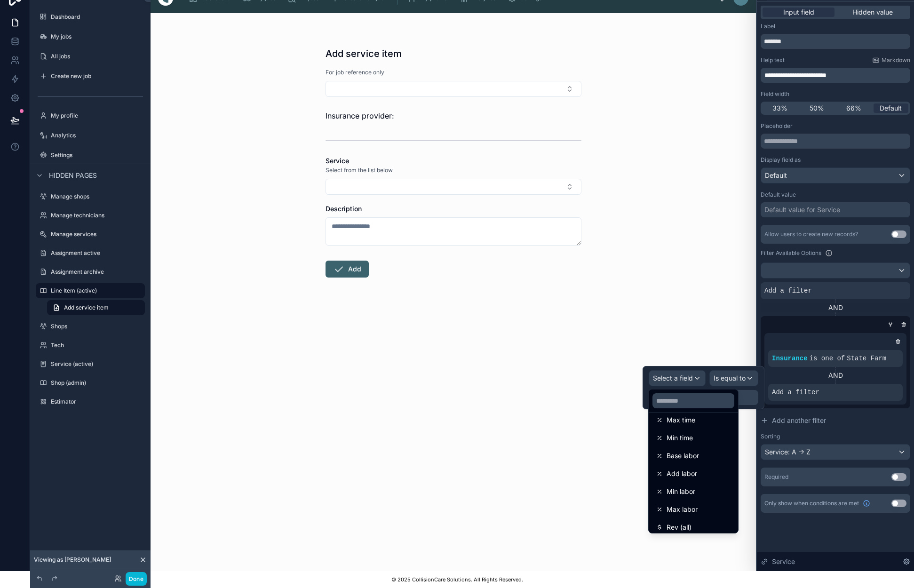 The image size is (914, 588). I want to click on div: Required, so click(776, 477).